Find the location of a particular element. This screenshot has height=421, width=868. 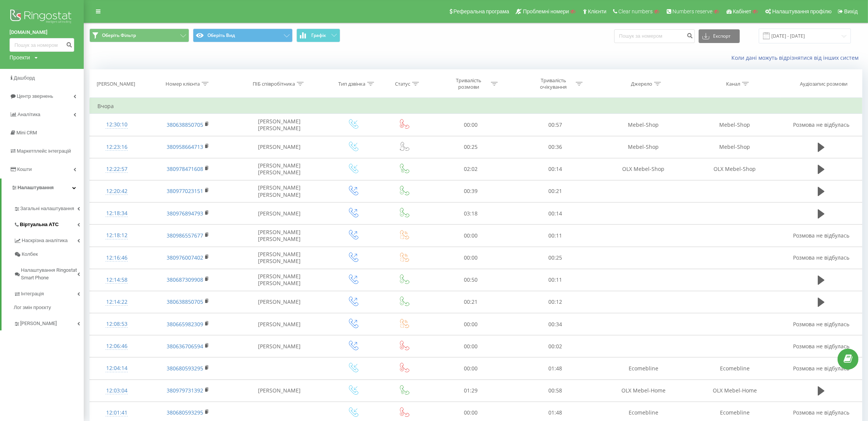

a: 380979731392 is located at coordinates (185, 390).